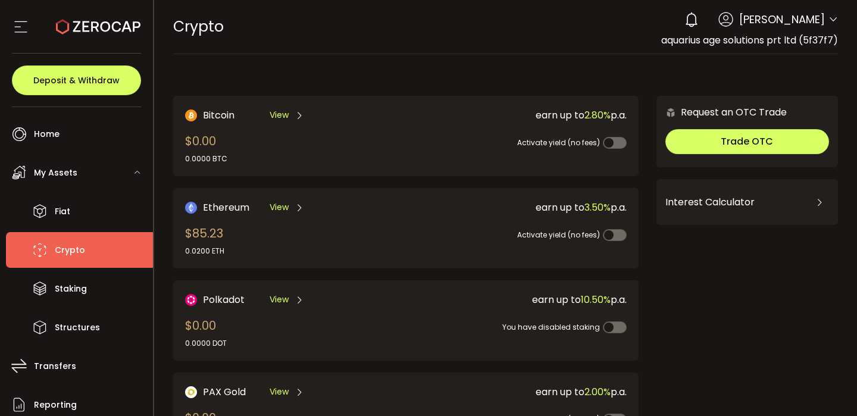  I want to click on span: aquarius age solutions prt ltd (5f37f7), so click(749, 40).